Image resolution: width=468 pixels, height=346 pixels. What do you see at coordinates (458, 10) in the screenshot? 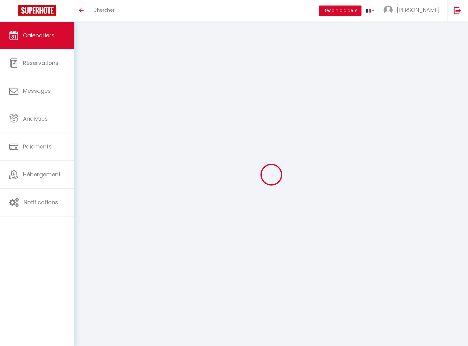
I see `img: logout` at bounding box center [458, 10].